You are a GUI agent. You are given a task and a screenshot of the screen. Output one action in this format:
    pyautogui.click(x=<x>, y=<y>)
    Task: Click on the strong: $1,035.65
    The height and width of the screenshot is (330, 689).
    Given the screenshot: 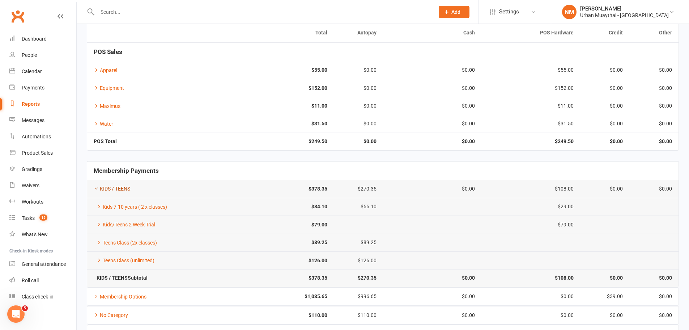 What is the action you would take?
    pyautogui.click(x=284, y=296)
    